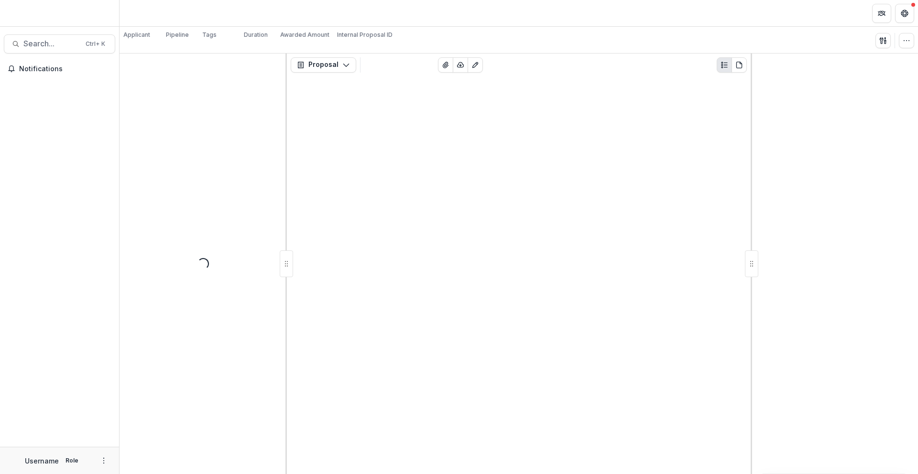 This screenshot has height=474, width=918. Describe the element at coordinates (905, 13) in the screenshot. I see `button: Get Help` at that location.